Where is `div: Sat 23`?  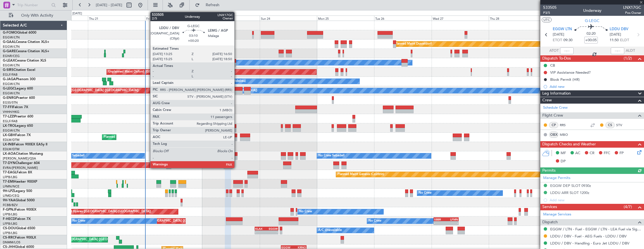 div: Sat 23 is located at coordinates (231, 18).